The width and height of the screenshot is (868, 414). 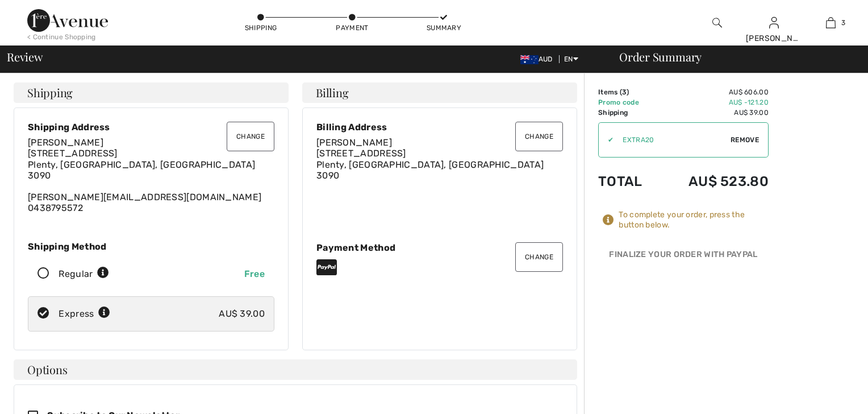 I want to click on img: search the website, so click(x=717, y=23).